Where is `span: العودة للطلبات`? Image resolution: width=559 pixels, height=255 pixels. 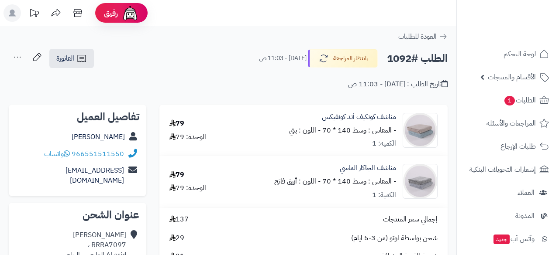 span: العودة للطلبات is located at coordinates (417, 37).